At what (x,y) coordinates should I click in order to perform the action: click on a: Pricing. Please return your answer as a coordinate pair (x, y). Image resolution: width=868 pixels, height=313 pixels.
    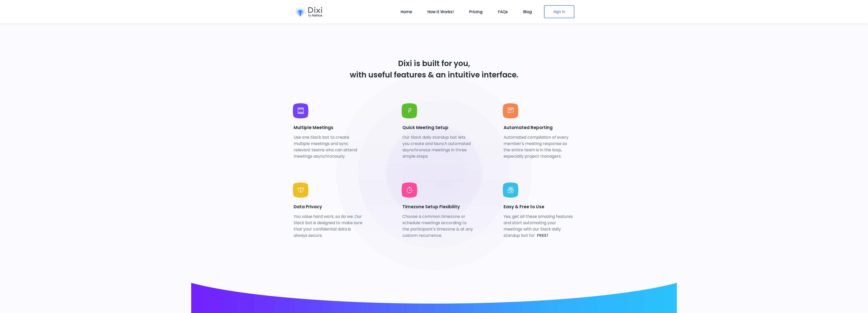
    Looking at the image, I should click on (476, 11).